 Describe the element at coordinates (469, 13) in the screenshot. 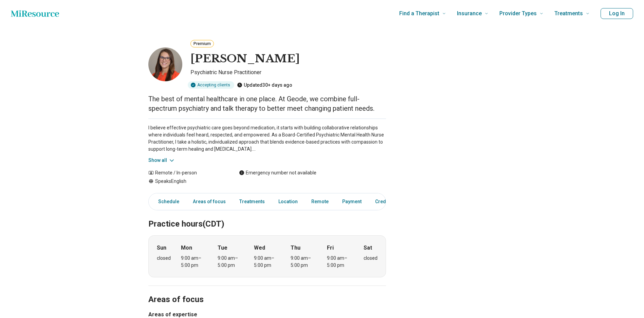

I see `span: Insurance` at that location.